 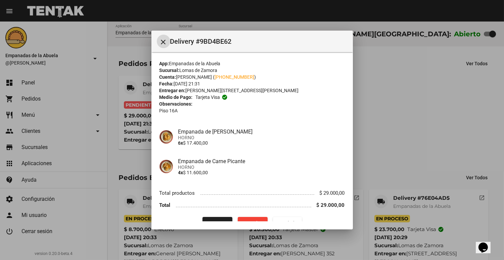 What do you see at coordinates (166, 166) in the screenshot?
I see `img: 244b8d39-ba06-4741-92c7-e12f1b13dfde.jpg` at bounding box center [166, 166].